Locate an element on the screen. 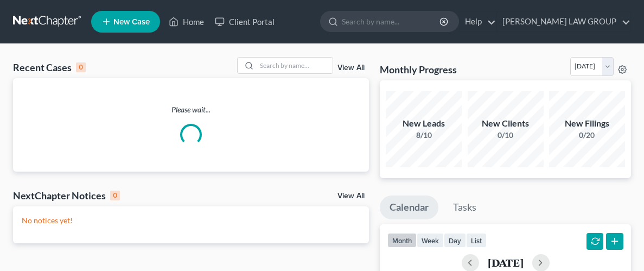 This screenshot has height=271, width=644. button: week is located at coordinates (431, 240).